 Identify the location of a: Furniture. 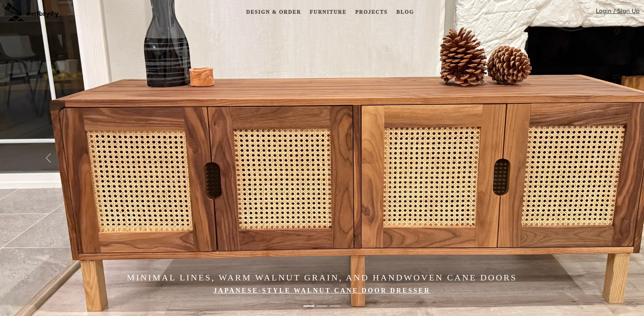
(328, 12).